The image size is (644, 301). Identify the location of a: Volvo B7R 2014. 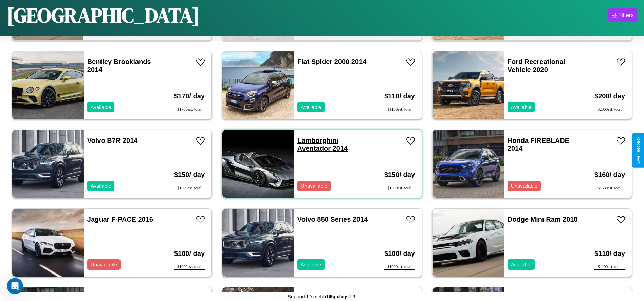
(112, 140).